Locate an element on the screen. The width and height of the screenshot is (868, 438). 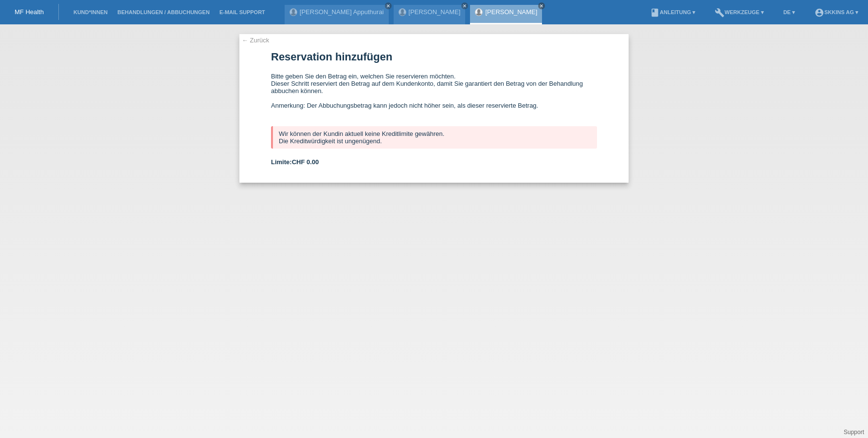
a: buildWerkzeuge ▾ is located at coordinates (739, 12).